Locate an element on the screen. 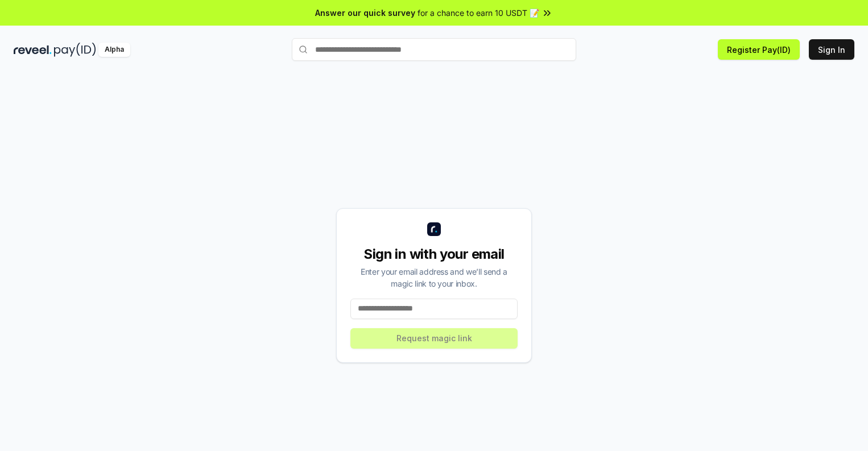  button: Register Pay(ID) is located at coordinates (759, 49).